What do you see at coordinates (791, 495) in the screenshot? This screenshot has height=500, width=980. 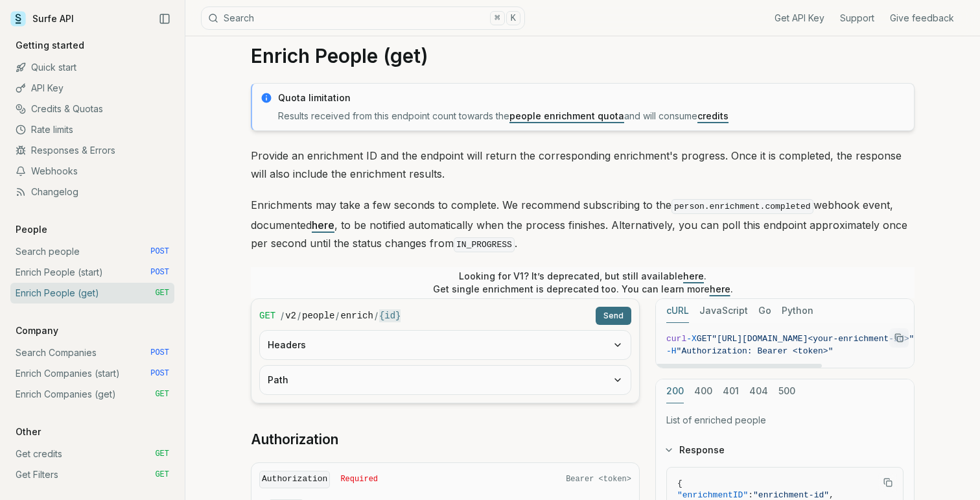 I see `span: "enrichment-id"` at bounding box center [791, 495].